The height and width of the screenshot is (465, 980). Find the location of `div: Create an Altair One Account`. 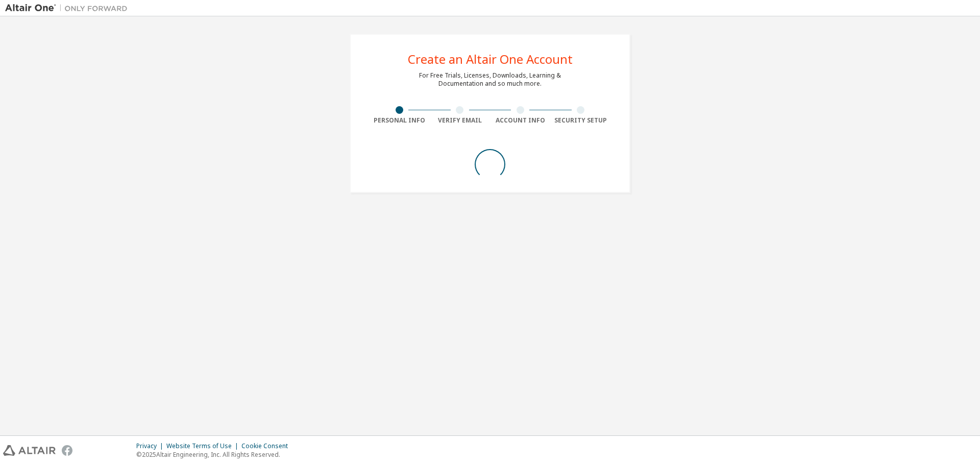

div: Create an Altair One Account is located at coordinates (490, 59).